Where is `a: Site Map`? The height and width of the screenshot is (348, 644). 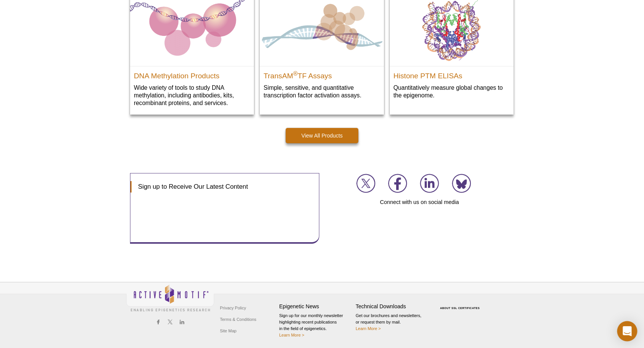 a: Site Map is located at coordinates (228, 331).